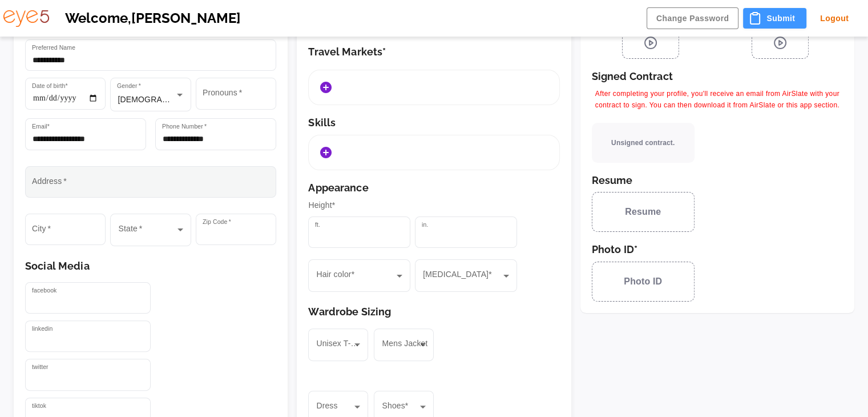 This screenshot has width=868, height=417. I want to click on label: in., so click(424, 224).